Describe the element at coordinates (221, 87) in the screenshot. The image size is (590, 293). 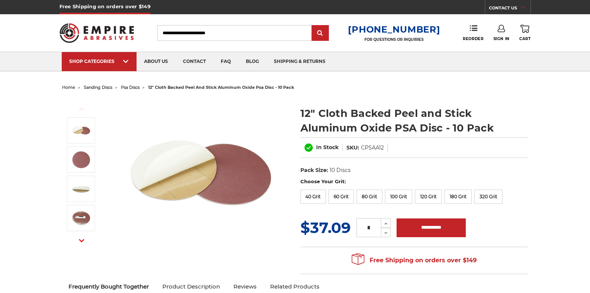
I see `span: 12" cloth backed peel and stick aluminum oxide psa disc - 10 pack` at that location.